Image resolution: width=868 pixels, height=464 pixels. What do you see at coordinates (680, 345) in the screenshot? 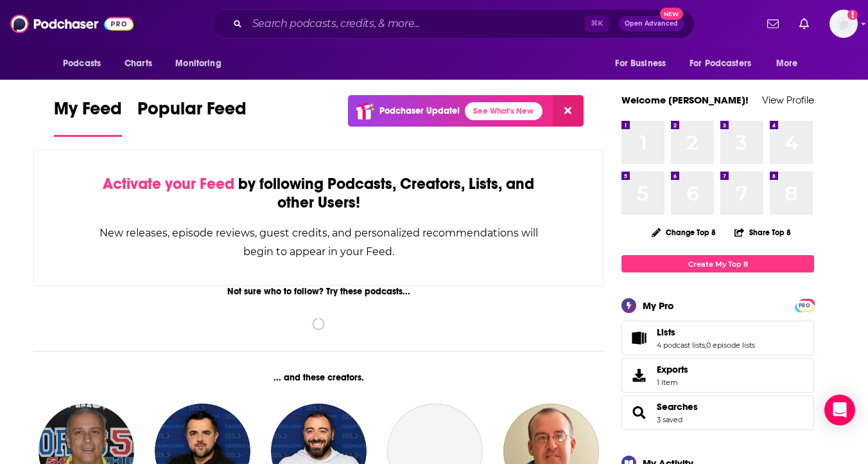
I see `a: 4 podcast lists` at bounding box center [680, 345].